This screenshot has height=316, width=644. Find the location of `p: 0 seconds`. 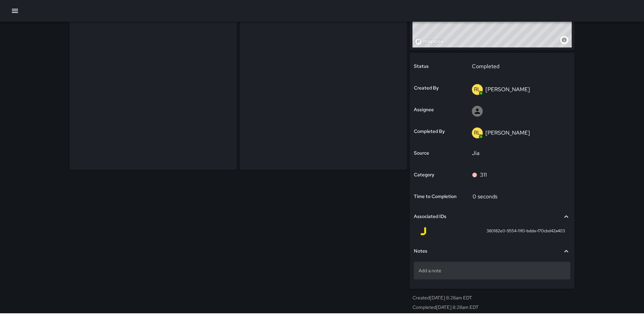

p: 0 seconds is located at coordinates (485, 196).